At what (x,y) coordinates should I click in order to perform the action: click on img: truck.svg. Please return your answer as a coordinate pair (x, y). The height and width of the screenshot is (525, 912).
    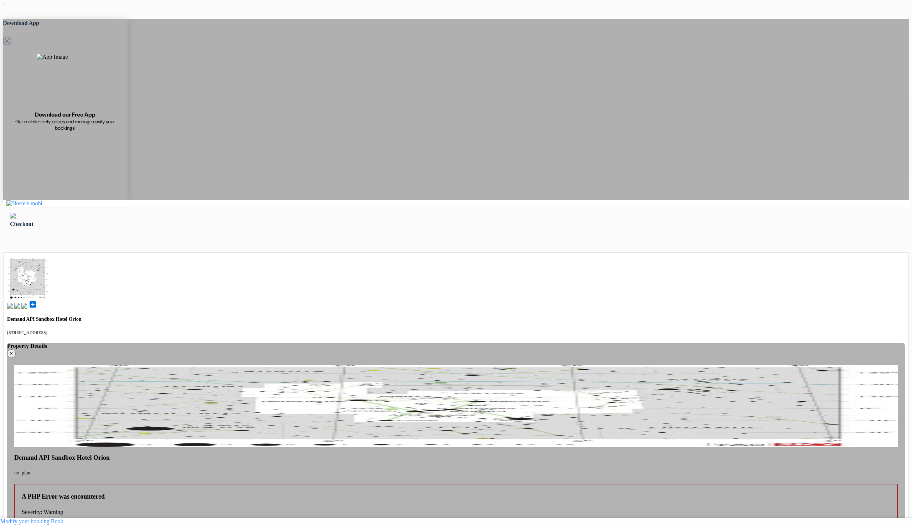
    Looking at the image, I should click on (24, 306).